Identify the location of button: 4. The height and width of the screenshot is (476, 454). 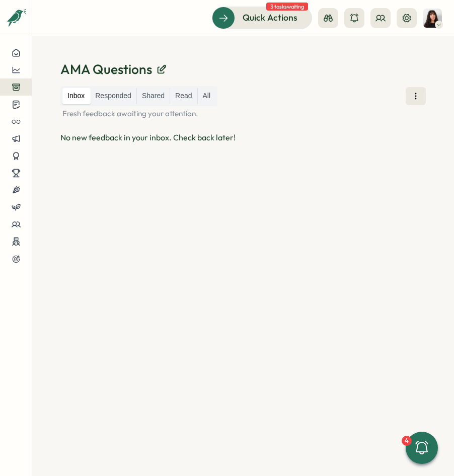
(422, 448).